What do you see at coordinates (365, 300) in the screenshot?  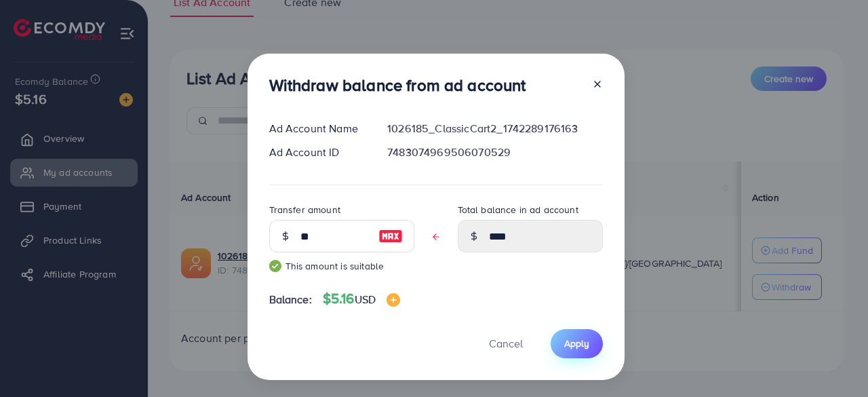 I see `span: USD` at bounding box center [365, 300].